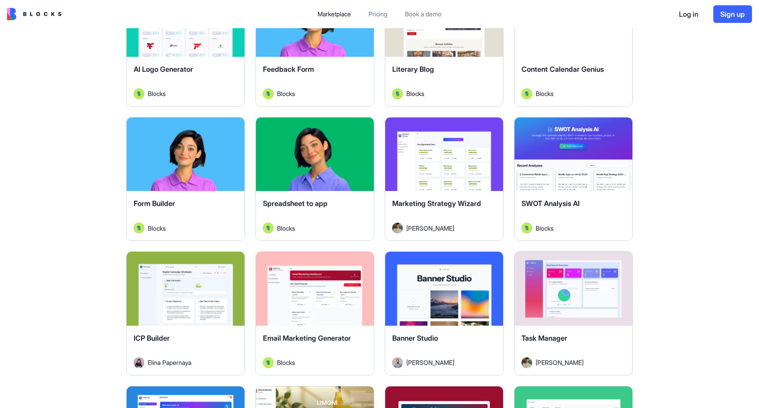 Image resolution: width=759 pixels, height=408 pixels. Describe the element at coordinates (169, 362) in the screenshot. I see `span: Elina Papernaya` at that location.